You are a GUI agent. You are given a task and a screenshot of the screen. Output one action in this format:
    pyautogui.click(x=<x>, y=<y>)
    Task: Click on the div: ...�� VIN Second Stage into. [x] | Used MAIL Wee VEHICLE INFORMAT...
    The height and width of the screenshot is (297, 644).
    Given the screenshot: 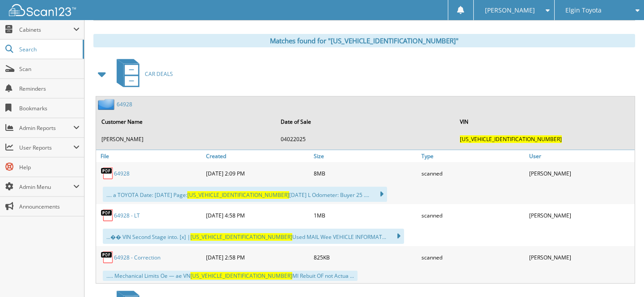 What is the action you would take?
    pyautogui.click(x=254, y=236)
    